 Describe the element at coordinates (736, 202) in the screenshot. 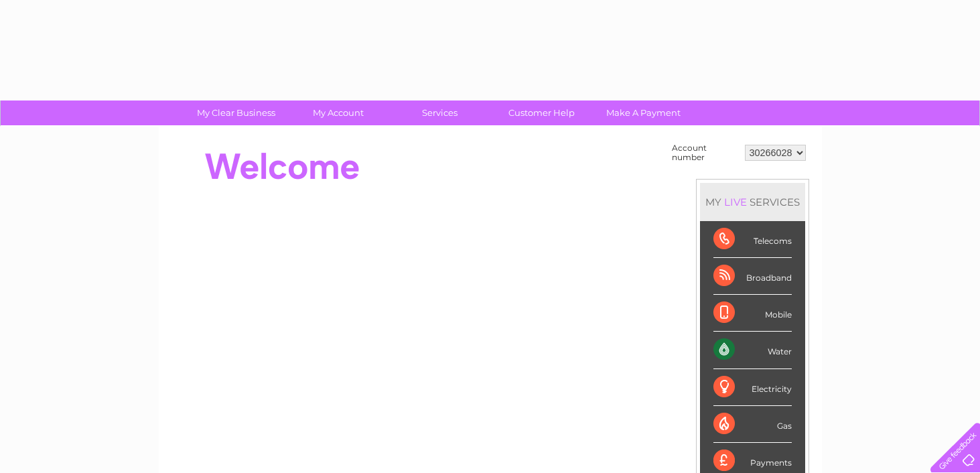

I see `div: LIVE` at that location.